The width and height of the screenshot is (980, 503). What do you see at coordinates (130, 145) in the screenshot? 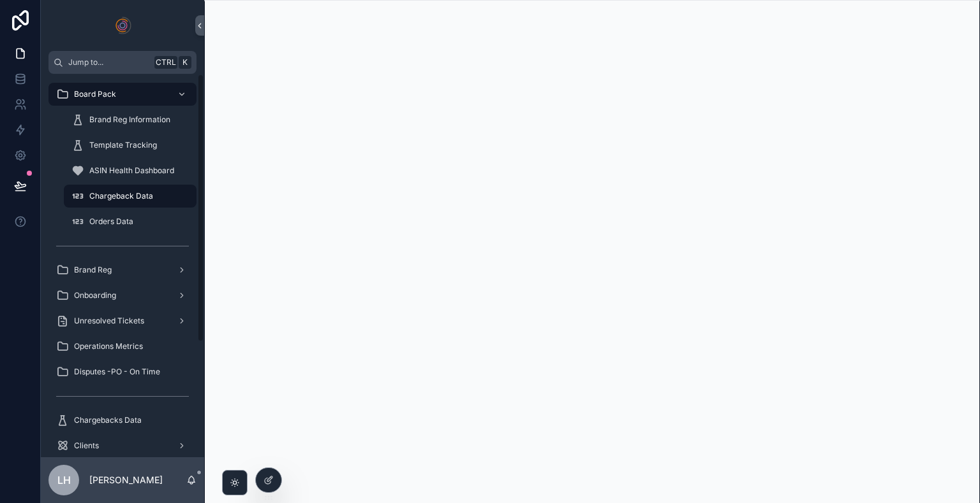
I see `a: Template Tracking` at bounding box center [130, 145].